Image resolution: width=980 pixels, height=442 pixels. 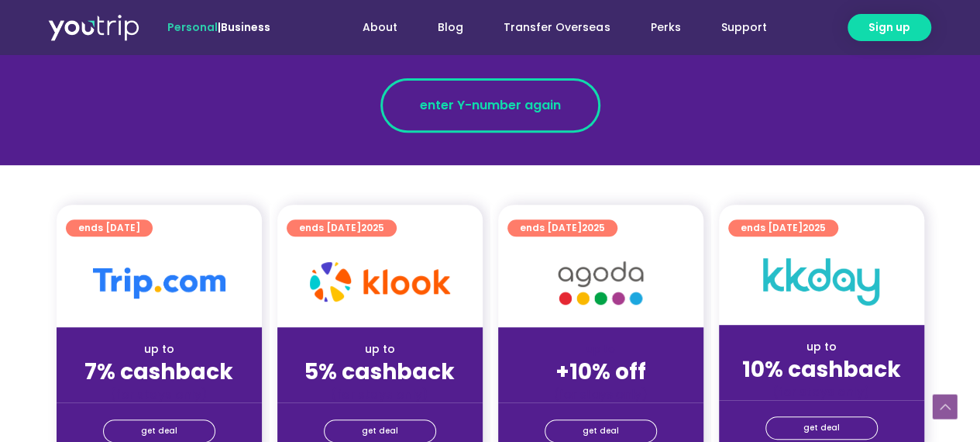 What do you see at coordinates (380, 371) in the screenshot?
I see `strong: 5% cashback` at bounding box center [380, 371].